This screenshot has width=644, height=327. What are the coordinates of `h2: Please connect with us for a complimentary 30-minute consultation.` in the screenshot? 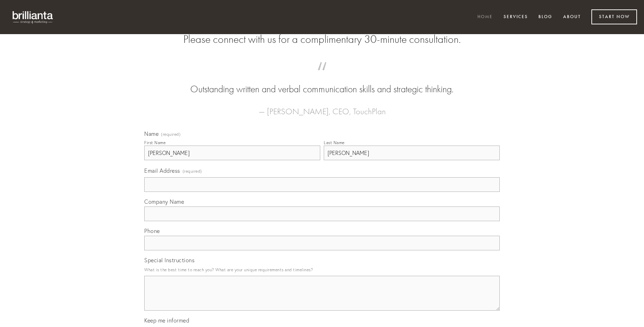 It's located at (322, 39).